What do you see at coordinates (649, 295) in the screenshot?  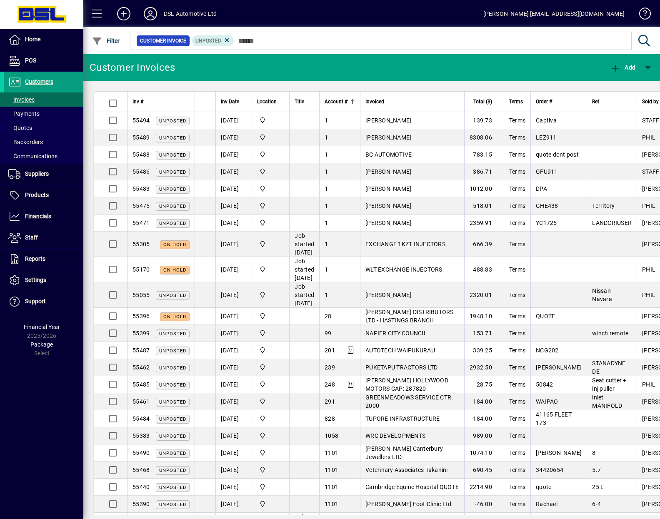 I see `span: PHIL` at bounding box center [649, 295].